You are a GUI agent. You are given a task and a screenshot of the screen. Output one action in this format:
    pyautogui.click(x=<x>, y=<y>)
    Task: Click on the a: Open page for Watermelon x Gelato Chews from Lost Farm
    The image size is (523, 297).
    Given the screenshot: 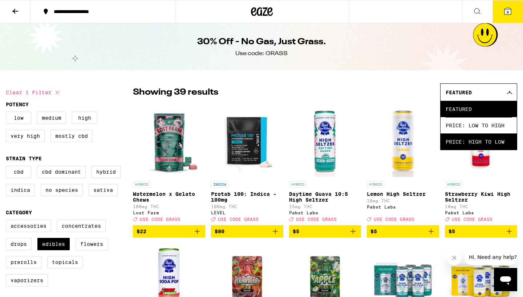 What is the action you would take?
    pyautogui.click(x=169, y=165)
    